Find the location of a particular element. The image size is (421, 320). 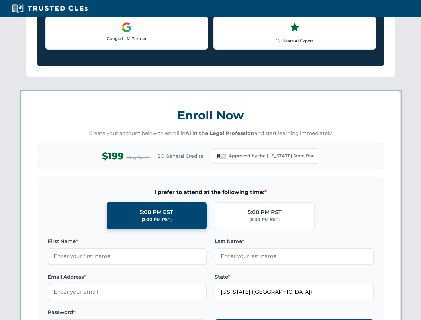

p: 15+ Years AI Expert is located at coordinates (295, 41).